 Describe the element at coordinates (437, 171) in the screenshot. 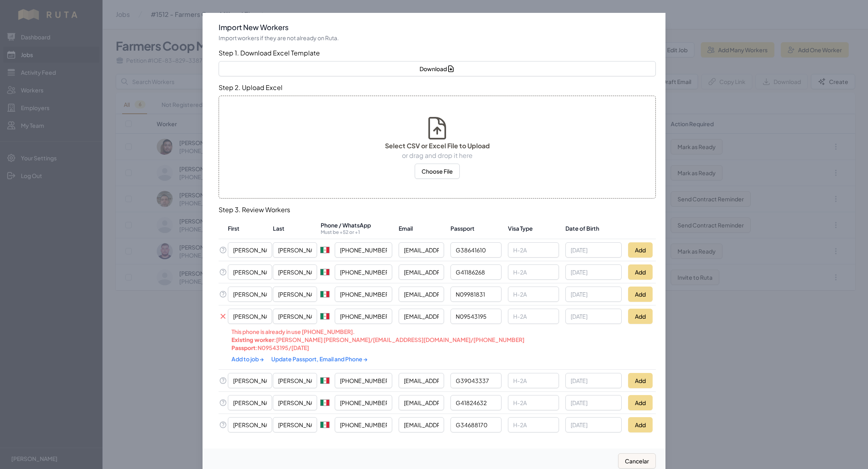

I see `button: Choose File` at that location.